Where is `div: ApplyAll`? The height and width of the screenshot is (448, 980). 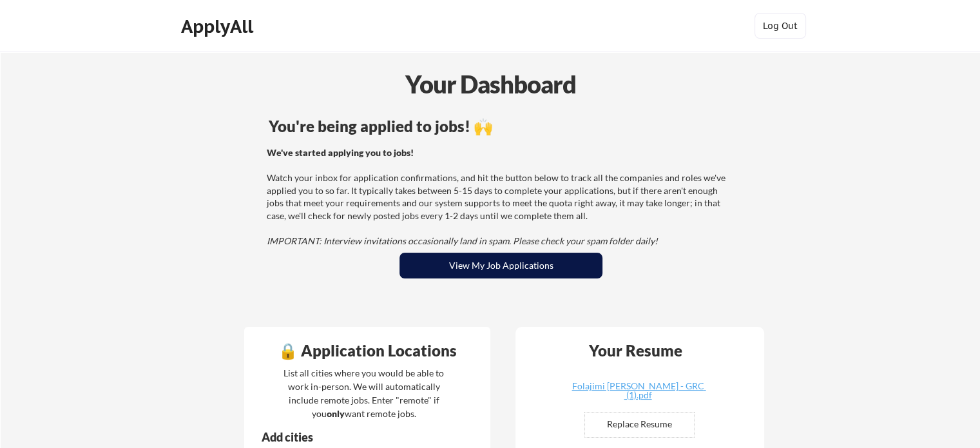
div: ApplyAll is located at coordinates (219, 26).